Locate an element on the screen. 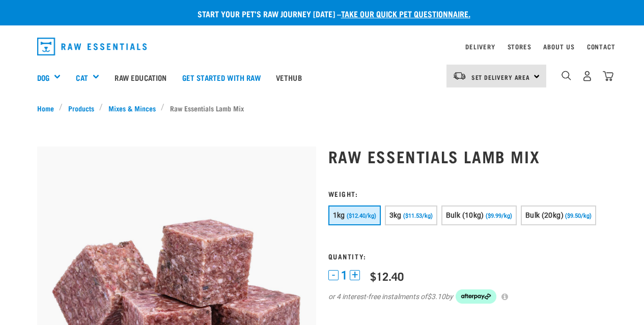  a: Contact is located at coordinates (601, 46).